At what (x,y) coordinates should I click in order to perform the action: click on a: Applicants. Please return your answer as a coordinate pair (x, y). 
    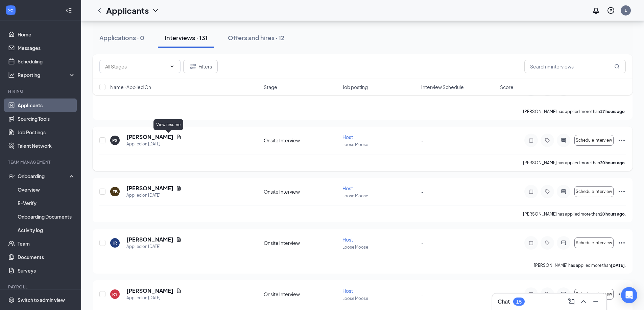
    Looking at the image, I should click on (46, 105).